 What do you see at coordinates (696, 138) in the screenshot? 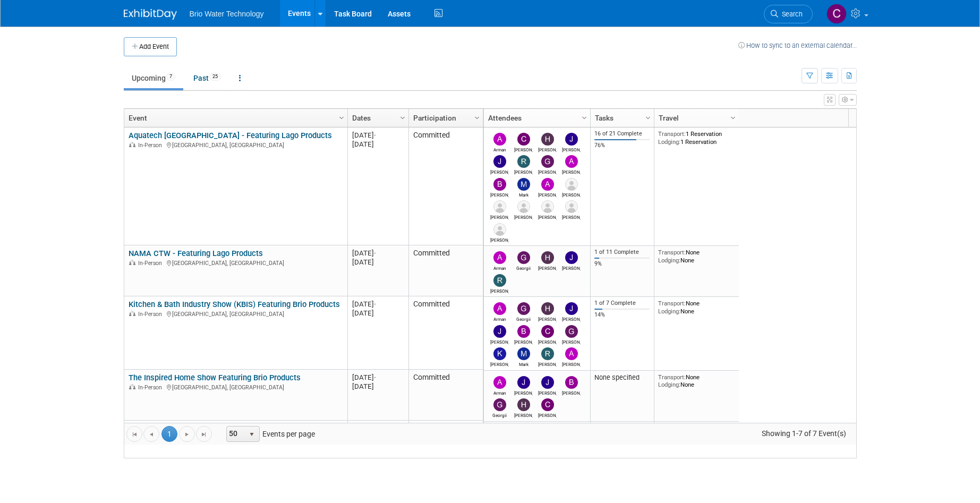
I see `div: 1 Reservation 1 Reservation` at bounding box center [696, 138].